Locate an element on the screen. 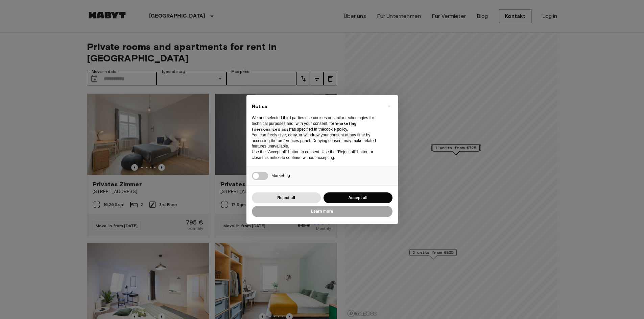  p: We and selected third parties use cookies or similar technologies for technical purposes and, wit... is located at coordinates (317, 124).